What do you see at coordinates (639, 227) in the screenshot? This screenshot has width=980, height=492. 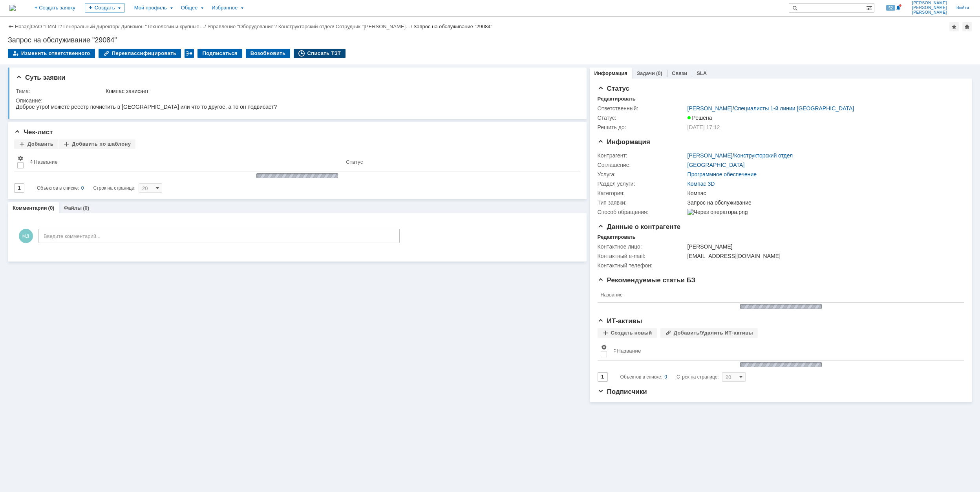 I see `span: Данные о контрагенте` at bounding box center [639, 227].